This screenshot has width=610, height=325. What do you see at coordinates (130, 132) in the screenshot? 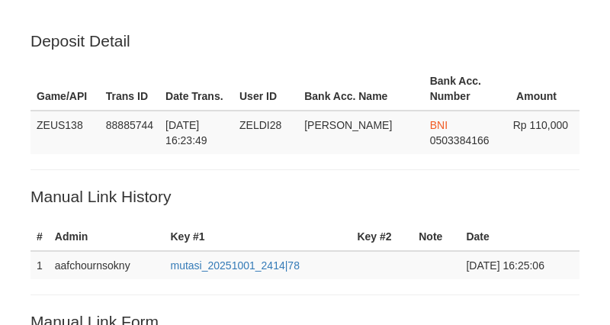
I see `td: 88885744` at bounding box center [130, 132].